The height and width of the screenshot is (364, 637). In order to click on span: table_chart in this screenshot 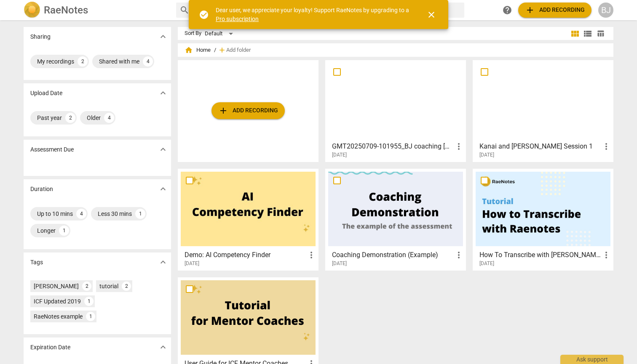, I will do `click(601, 33)`.